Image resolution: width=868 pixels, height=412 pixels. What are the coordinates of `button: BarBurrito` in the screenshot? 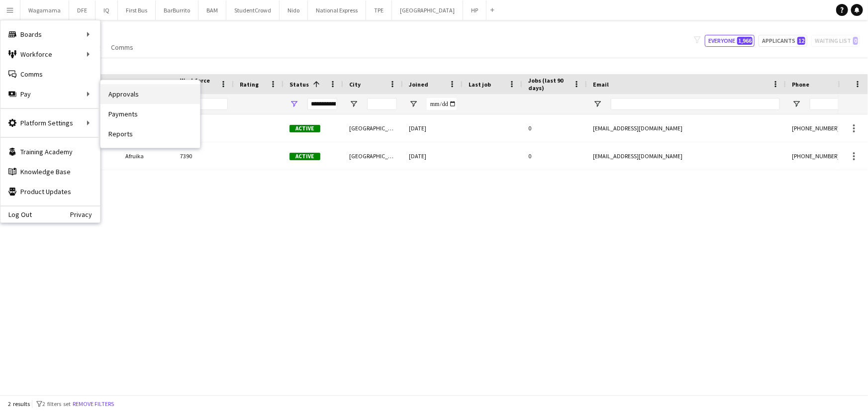 It's located at (177, 10).